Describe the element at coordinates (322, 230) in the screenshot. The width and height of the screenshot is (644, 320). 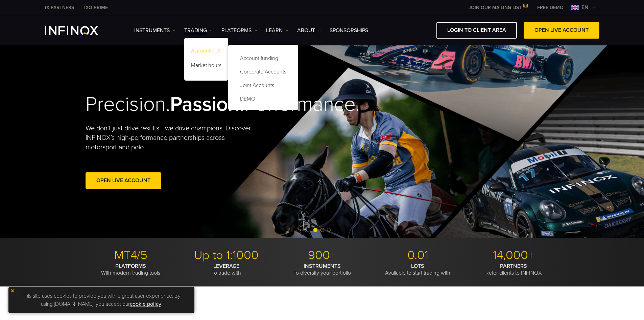
I see `span: Go to slide 2` at that location.